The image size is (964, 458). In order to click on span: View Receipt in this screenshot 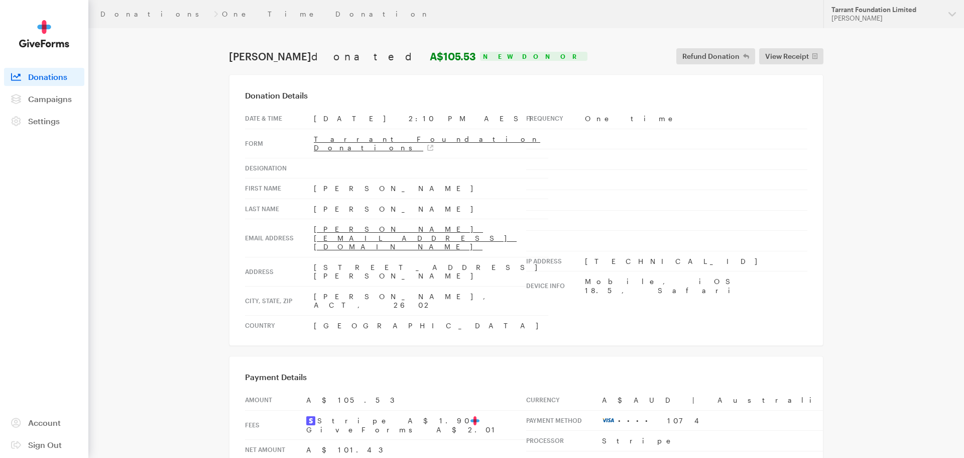, I will do `click(787, 56)`.